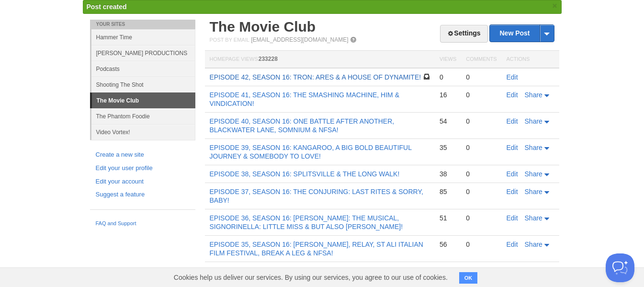 This screenshot has width=644, height=287. Describe the element at coordinates (448, 244) in the screenshot. I see `div: 56` at that location.